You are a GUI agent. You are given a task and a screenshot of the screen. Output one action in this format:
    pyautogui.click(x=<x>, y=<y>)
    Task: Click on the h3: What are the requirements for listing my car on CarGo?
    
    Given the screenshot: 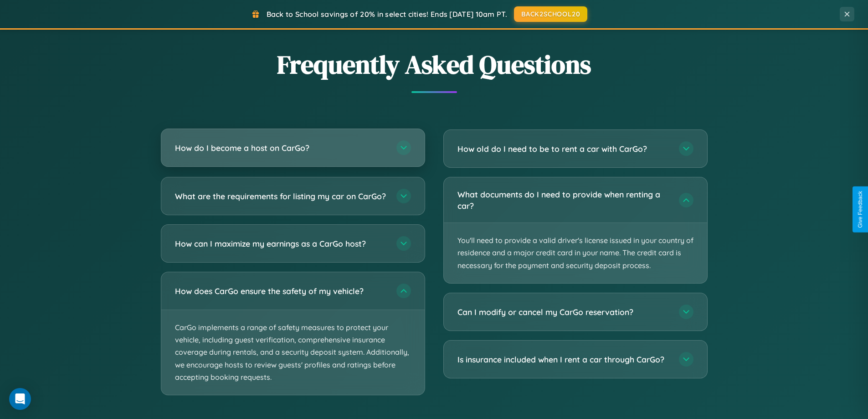 What is the action you would take?
    pyautogui.click(x=281, y=195)
    